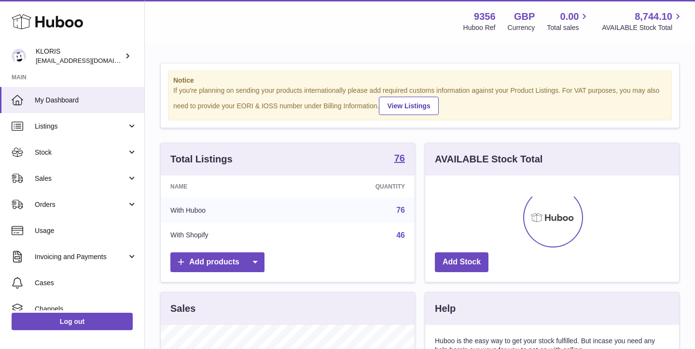  Describe the element at coordinates (643, 28) in the screenshot. I see `span: AVAILABLE Stock Total` at that location.